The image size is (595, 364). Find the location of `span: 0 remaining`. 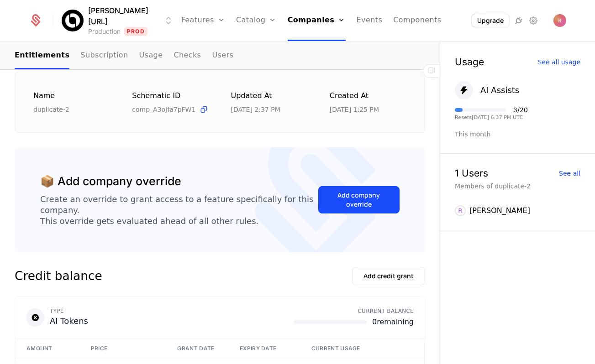

span: 0 remaining is located at coordinates (393, 322).